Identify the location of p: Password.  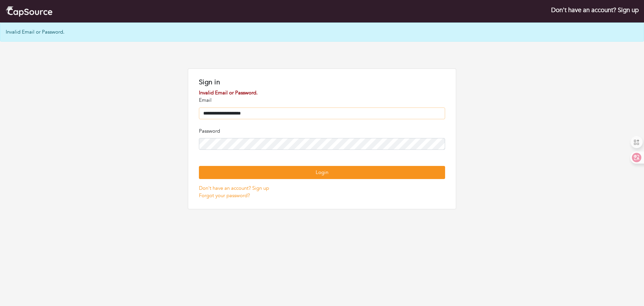
(322, 131).